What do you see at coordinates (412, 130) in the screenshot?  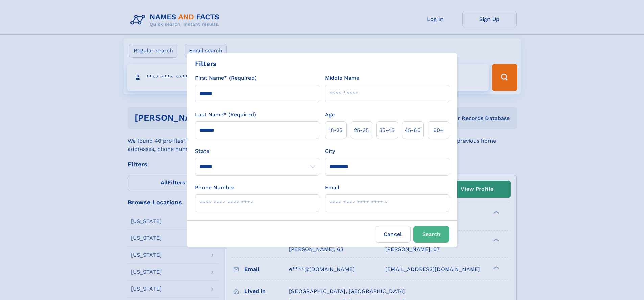 I see `span: 45‑60` at bounding box center [412, 130].